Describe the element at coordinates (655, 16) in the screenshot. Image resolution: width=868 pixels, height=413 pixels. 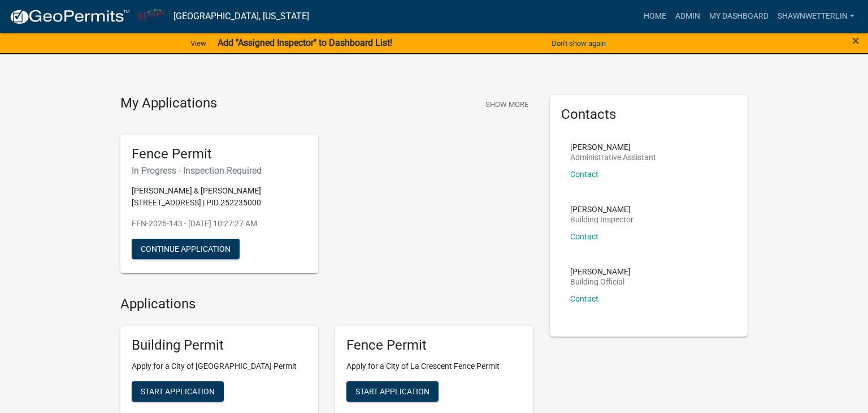
I see `a: Home` at that location.